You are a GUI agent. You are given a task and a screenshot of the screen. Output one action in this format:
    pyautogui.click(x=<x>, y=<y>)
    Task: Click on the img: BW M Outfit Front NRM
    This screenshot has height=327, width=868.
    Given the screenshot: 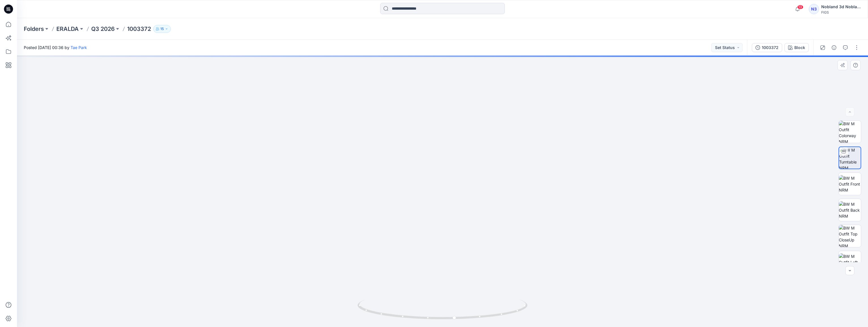 What is the action you would take?
    pyautogui.click(x=850, y=184)
    